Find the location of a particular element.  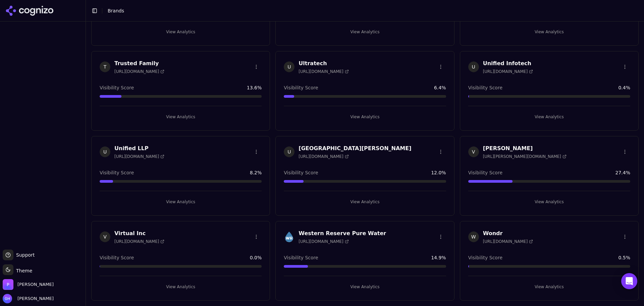

h3: Western Reserve Pure Water is located at coordinates (342, 233).